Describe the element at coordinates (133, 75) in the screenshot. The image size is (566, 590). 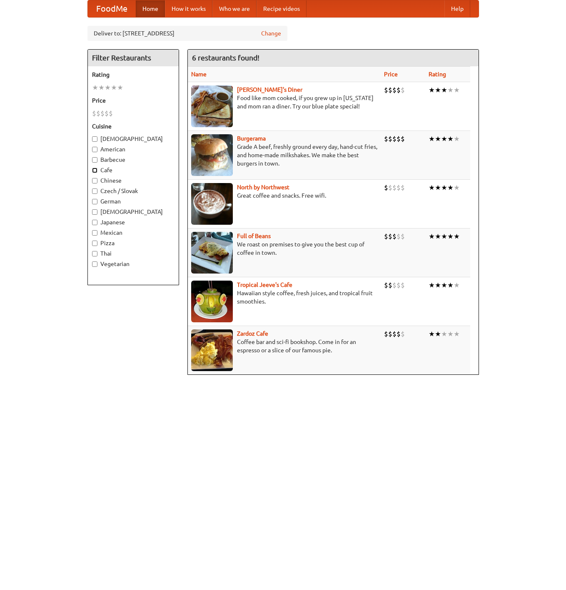
I see `h5: Rating` at that location.